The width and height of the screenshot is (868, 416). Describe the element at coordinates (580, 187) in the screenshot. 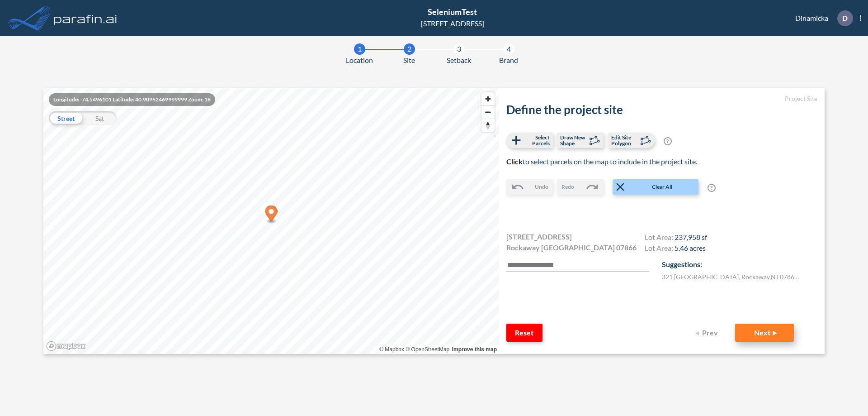

I see `button: Redo` at that location.